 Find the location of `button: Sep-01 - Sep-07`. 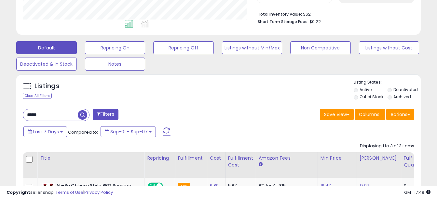

button: Sep-01 - Sep-07 is located at coordinates (128, 132).